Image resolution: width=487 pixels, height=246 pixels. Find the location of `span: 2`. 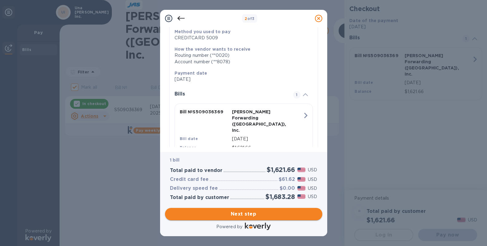

span: 2 is located at coordinates (246, 18).